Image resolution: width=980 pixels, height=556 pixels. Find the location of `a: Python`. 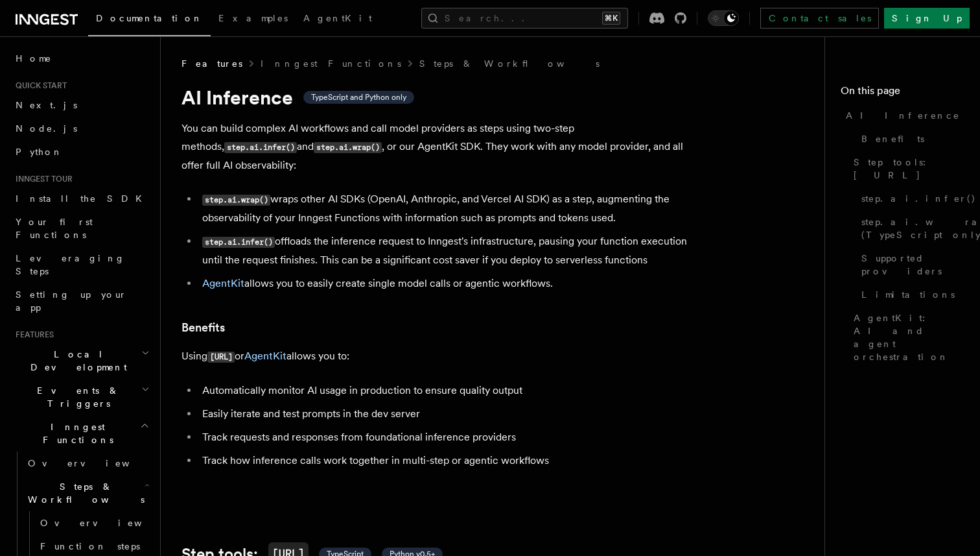

a: Python is located at coordinates (81, 152).